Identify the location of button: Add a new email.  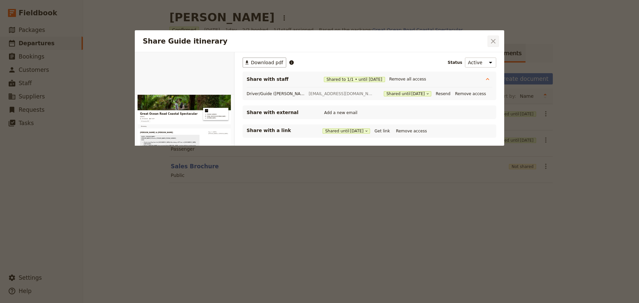
(341, 113).